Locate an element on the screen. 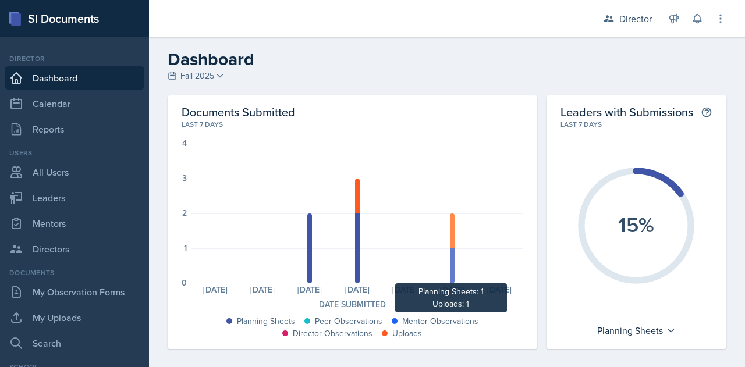  div: 2 is located at coordinates (185, 213).